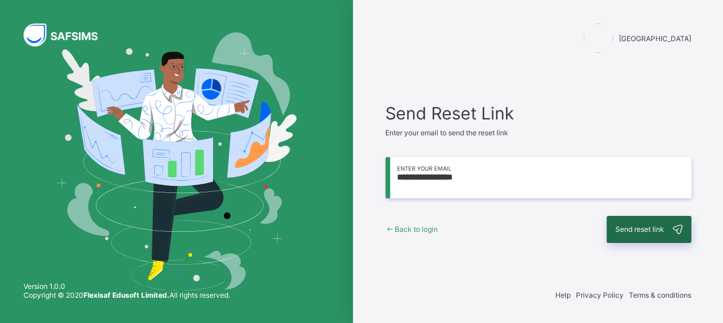  What do you see at coordinates (412, 229) in the screenshot?
I see `a: Back to login` at bounding box center [412, 229].